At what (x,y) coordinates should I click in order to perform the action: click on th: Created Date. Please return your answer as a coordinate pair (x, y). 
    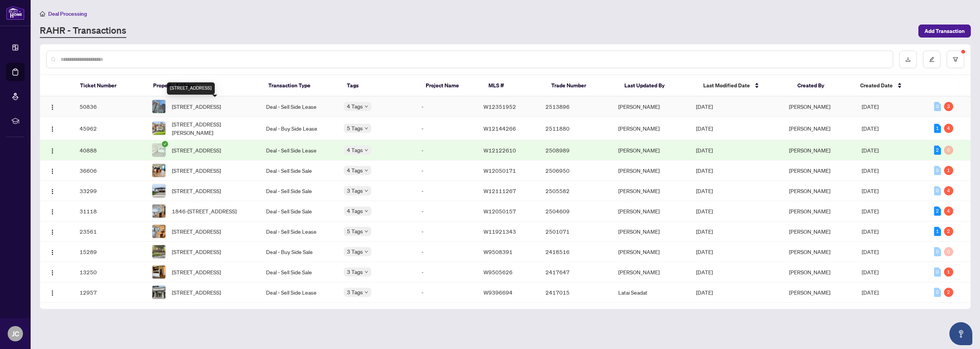
    Looking at the image, I should click on (891, 86).